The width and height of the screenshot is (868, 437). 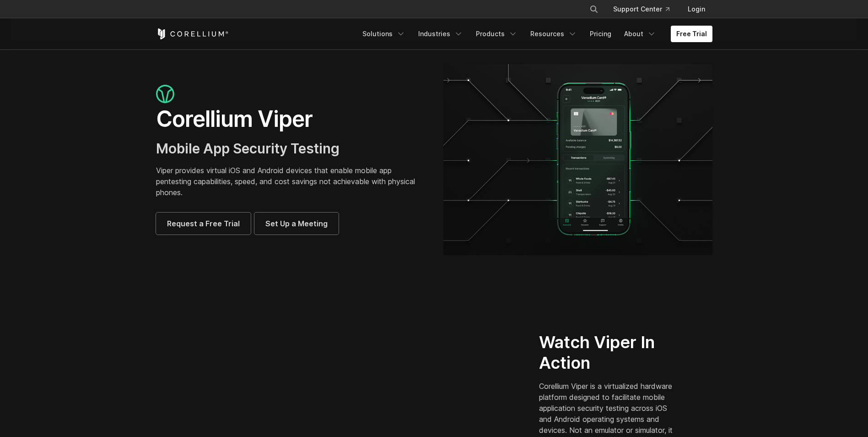 What do you see at coordinates (384, 33) in the screenshot?
I see `a: Solutions` at bounding box center [384, 33].